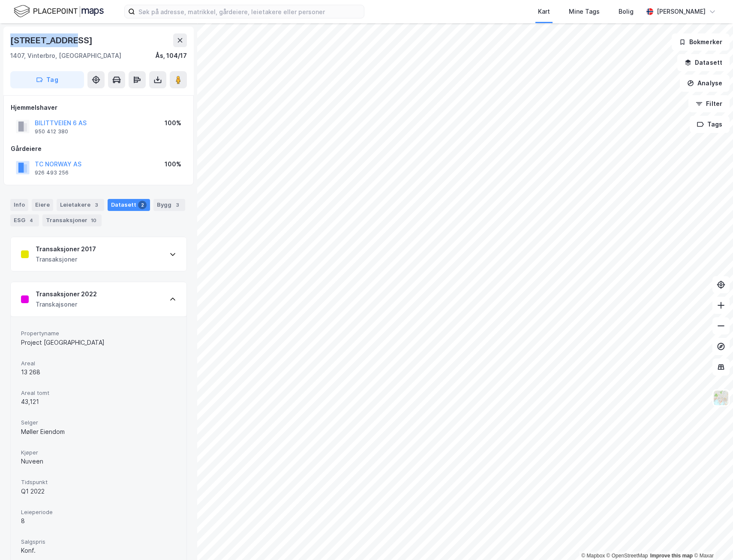 The width and height of the screenshot is (733, 560). What do you see at coordinates (171, 56) in the screenshot?
I see `div: Ås, 104/17` at bounding box center [171, 56].